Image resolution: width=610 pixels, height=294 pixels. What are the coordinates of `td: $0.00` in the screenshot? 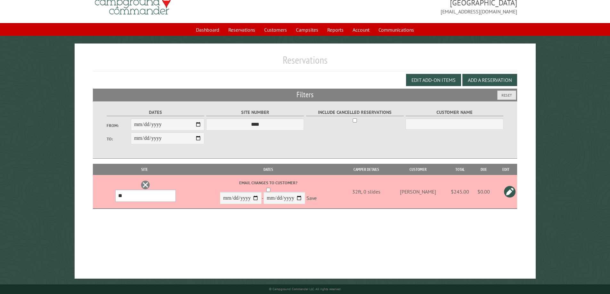 It's located at (484, 192).